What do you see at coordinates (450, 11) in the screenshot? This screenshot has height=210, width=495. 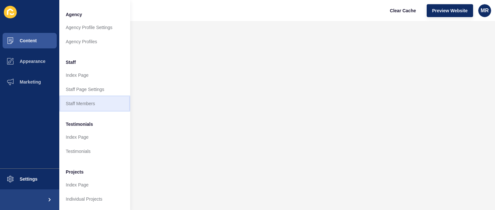 I see `button: Preview Website` at bounding box center [450, 11].